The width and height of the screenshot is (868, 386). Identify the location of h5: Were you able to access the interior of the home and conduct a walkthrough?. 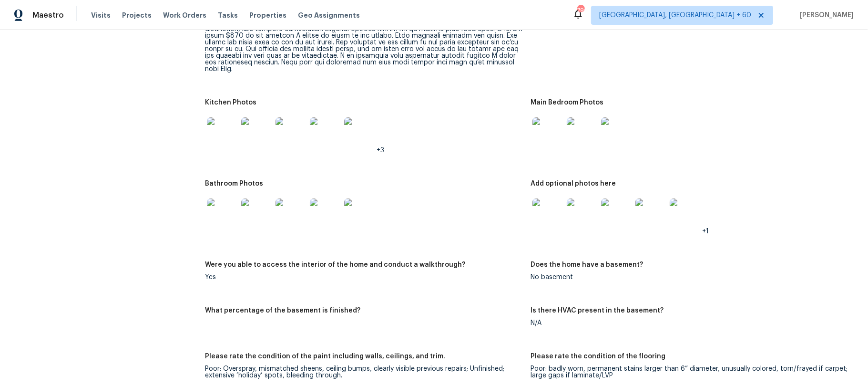
(335, 265).